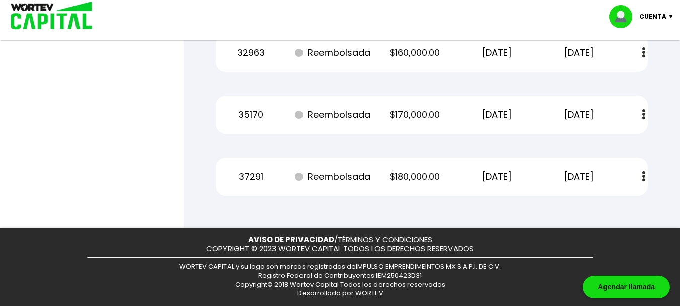  What do you see at coordinates (291, 239) in the screenshot?
I see `a: AVISO DE PRIVACIDAD` at bounding box center [291, 239].